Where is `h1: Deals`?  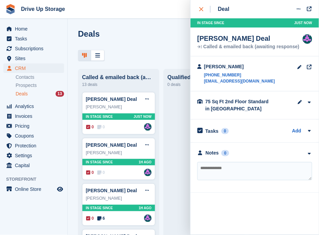 h1: Deals is located at coordinates (89, 34).